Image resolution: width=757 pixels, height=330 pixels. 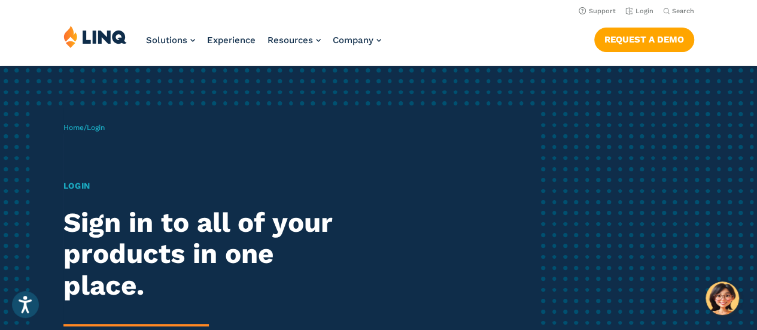 I want to click on span: Company, so click(x=353, y=40).